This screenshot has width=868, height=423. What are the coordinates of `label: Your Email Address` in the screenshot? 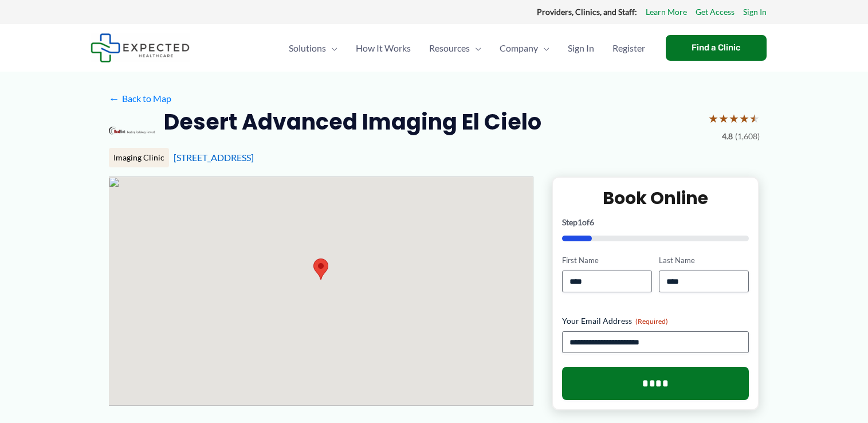 It's located at (656, 321).